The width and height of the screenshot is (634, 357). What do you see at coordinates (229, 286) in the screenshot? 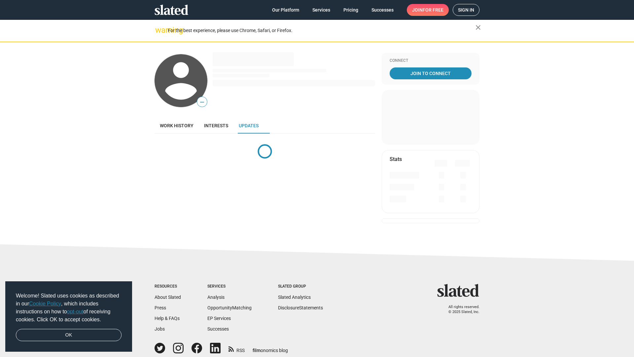
I see `div: Services` at bounding box center [229, 286].